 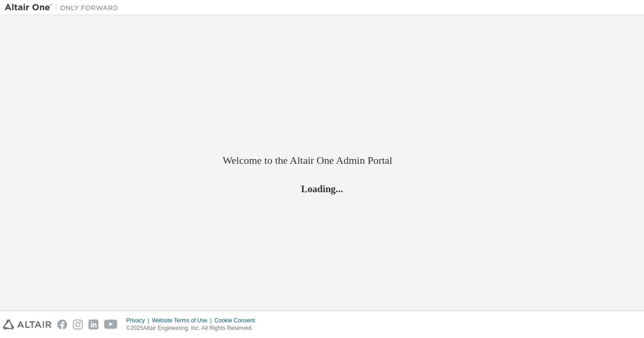 I want to click on div: Cookie Consent, so click(x=237, y=321).